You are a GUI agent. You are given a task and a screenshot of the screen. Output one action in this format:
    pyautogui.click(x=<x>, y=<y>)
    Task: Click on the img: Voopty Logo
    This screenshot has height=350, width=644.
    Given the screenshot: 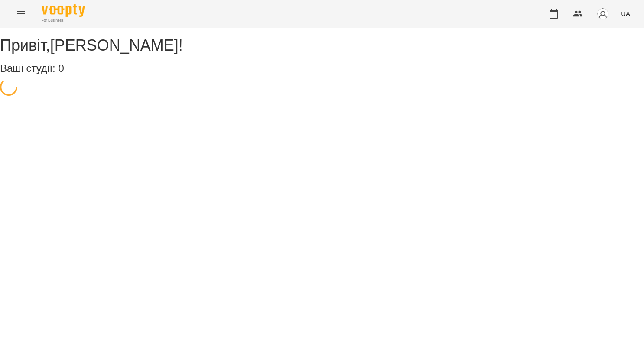 What is the action you would take?
    pyautogui.click(x=63, y=10)
    